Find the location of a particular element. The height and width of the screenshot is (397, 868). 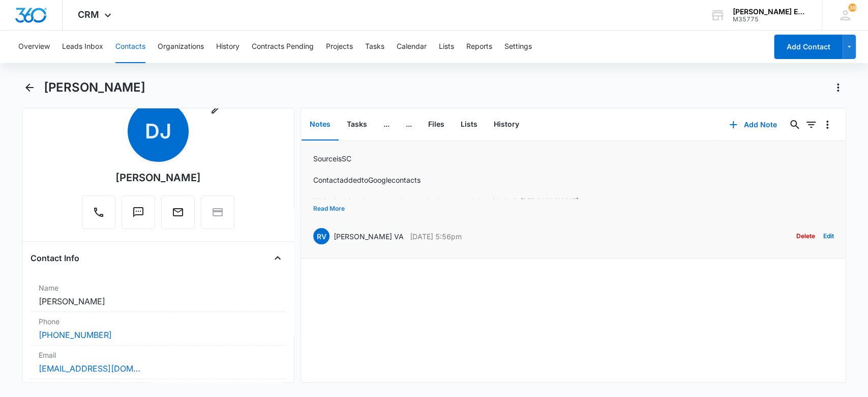

button: Organizations is located at coordinates (180, 47).